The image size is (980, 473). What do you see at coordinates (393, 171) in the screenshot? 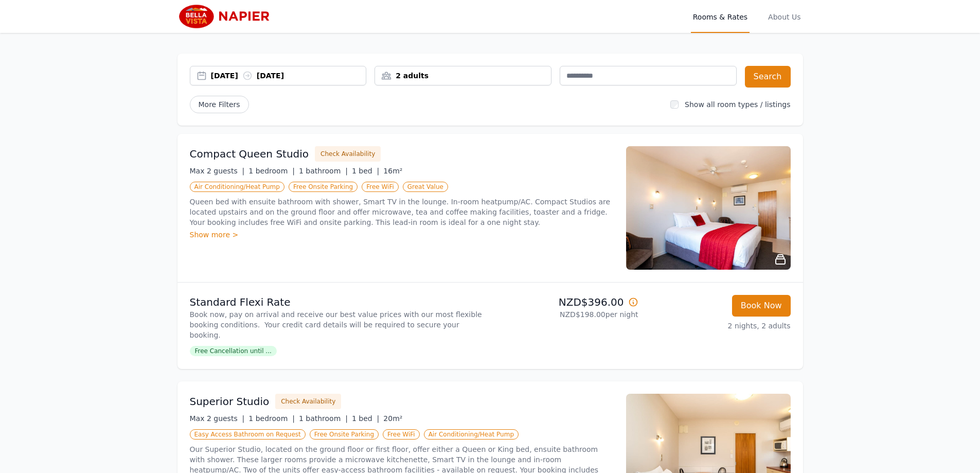
I see `span: 16m²` at bounding box center [393, 171].